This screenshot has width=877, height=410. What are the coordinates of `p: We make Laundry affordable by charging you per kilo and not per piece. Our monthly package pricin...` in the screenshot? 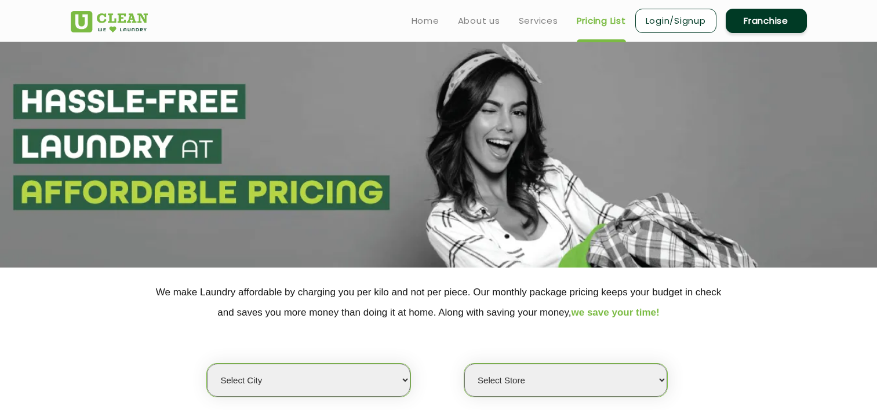 It's located at (439, 303).